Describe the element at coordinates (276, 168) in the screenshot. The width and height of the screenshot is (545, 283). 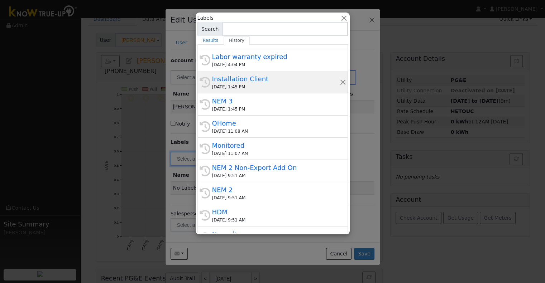
I see `div: NEM 2 Non-Export Add On` at that location.